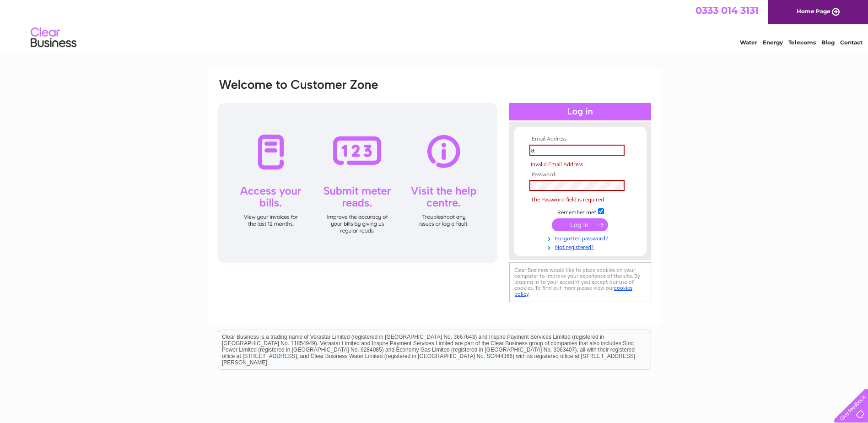 This screenshot has width=868, height=423. What do you see at coordinates (573, 291) in the screenshot?
I see `a: cookies policy` at bounding box center [573, 291].